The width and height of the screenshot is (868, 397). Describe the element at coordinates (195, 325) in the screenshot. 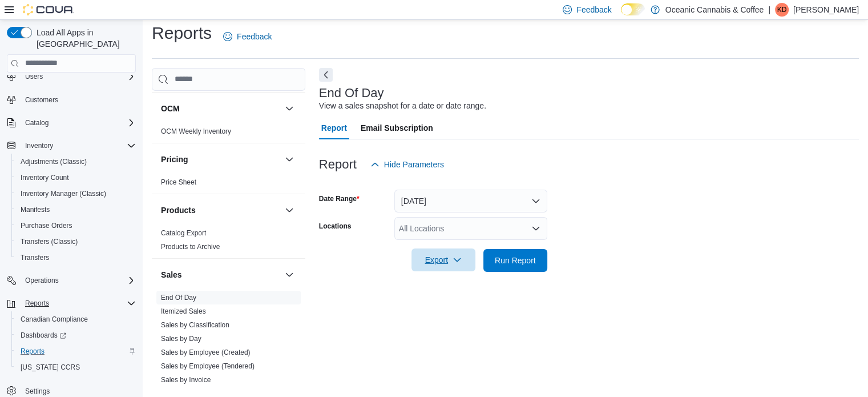

I see `a: Sales by Classification` at that location.